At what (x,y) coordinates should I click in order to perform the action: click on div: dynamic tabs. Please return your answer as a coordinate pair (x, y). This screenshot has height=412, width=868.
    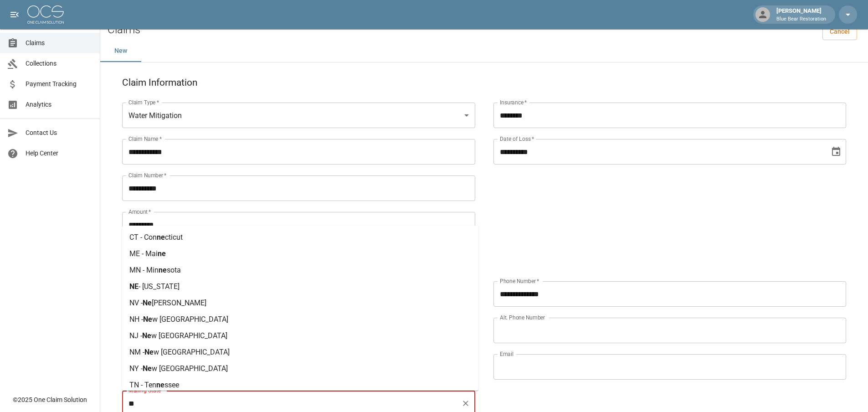
    Looking at the image, I should click on (484, 51).